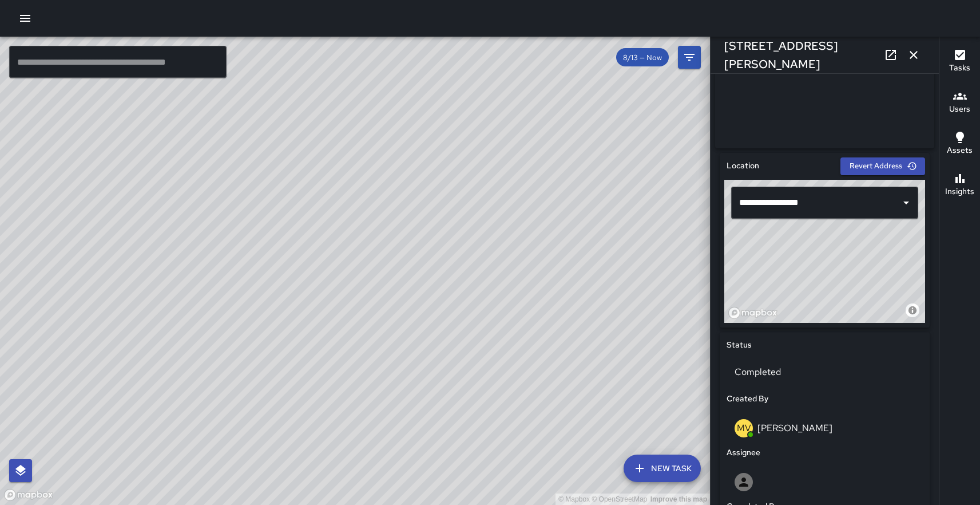 The width and height of the screenshot is (980, 505). Describe the element at coordinates (883, 166) in the screenshot. I see `button: Revert Address` at that location.